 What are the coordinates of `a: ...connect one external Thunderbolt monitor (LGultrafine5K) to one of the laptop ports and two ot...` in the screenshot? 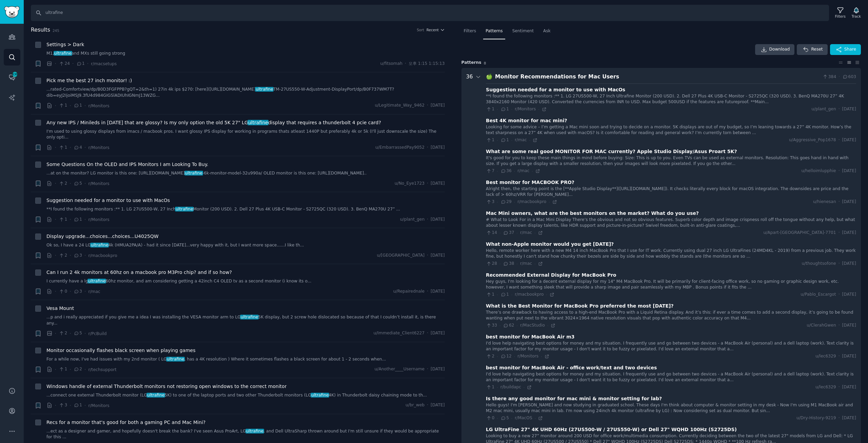 It's located at (246, 395).